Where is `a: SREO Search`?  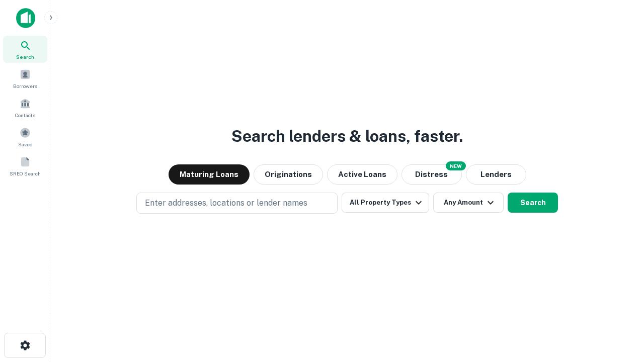 a: SREO Search is located at coordinates (25, 166).